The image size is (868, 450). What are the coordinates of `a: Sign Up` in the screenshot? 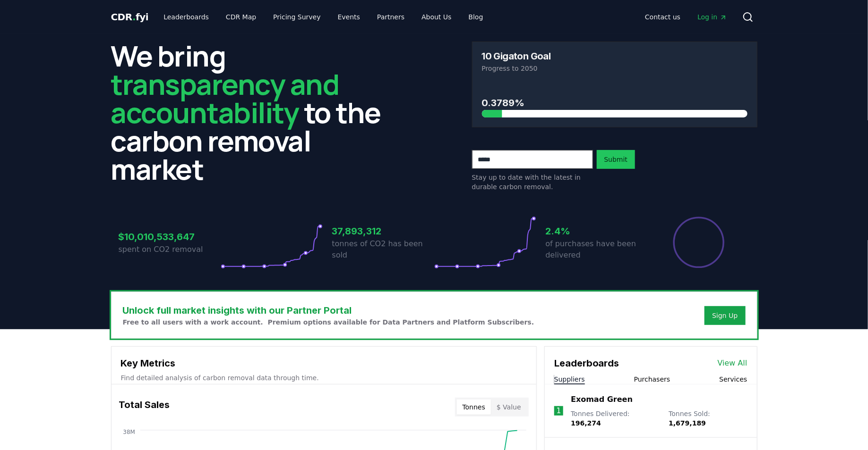 It's located at (725, 316).